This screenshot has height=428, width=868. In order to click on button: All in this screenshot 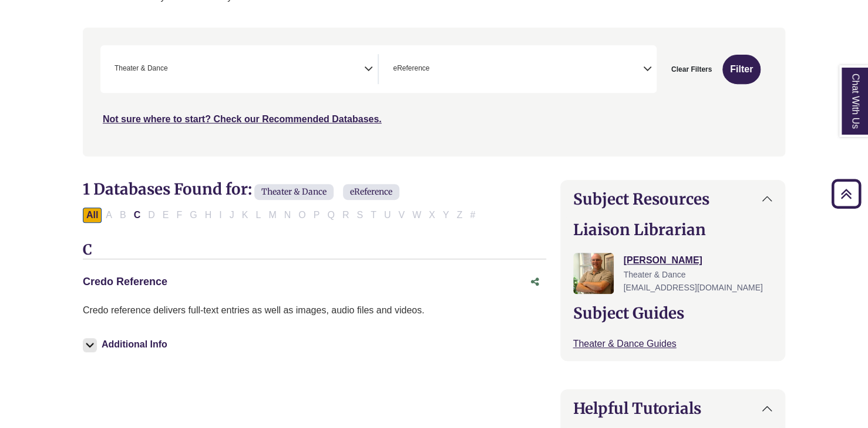, I will do `click(92, 215)`.